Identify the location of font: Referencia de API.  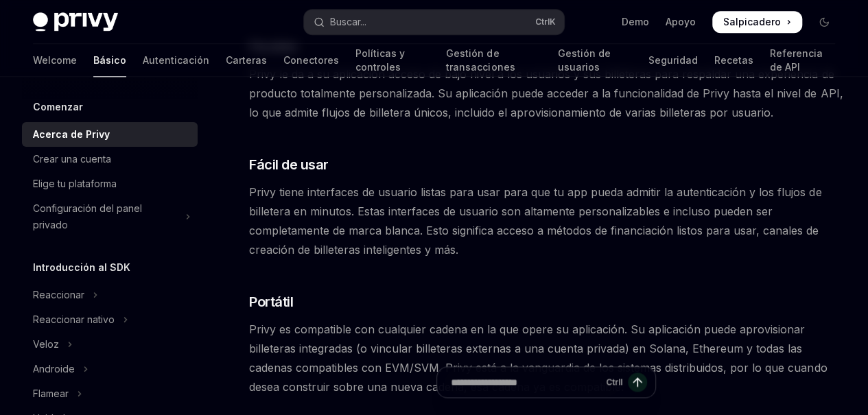
(803, 60).